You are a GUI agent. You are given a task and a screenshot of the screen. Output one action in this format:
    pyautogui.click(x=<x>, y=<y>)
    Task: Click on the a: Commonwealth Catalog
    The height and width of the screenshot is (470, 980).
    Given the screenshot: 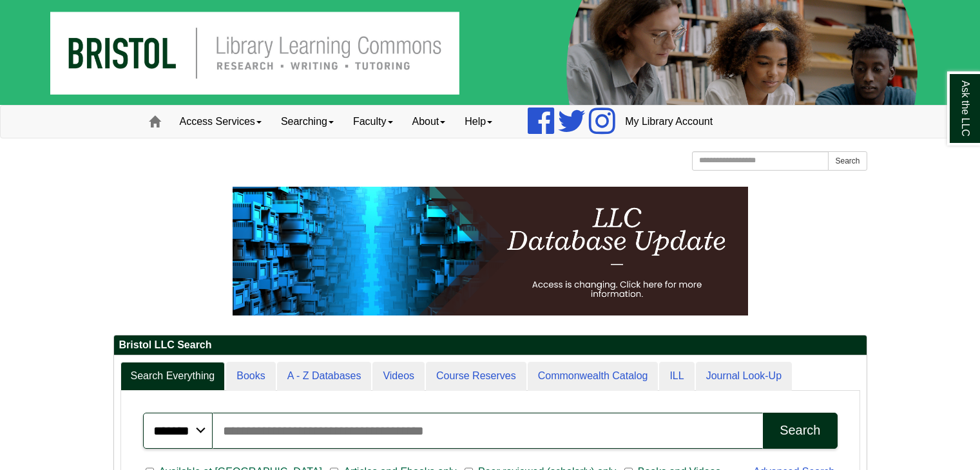 What is the action you would take?
    pyautogui.click(x=593, y=376)
    